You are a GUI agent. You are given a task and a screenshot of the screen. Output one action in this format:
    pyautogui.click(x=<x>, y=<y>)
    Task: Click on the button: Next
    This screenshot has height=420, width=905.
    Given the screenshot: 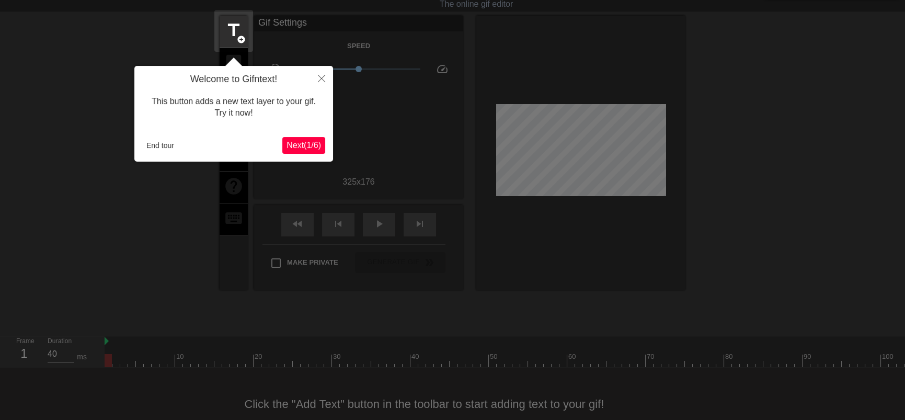 What is the action you would take?
    pyautogui.click(x=304, y=145)
    